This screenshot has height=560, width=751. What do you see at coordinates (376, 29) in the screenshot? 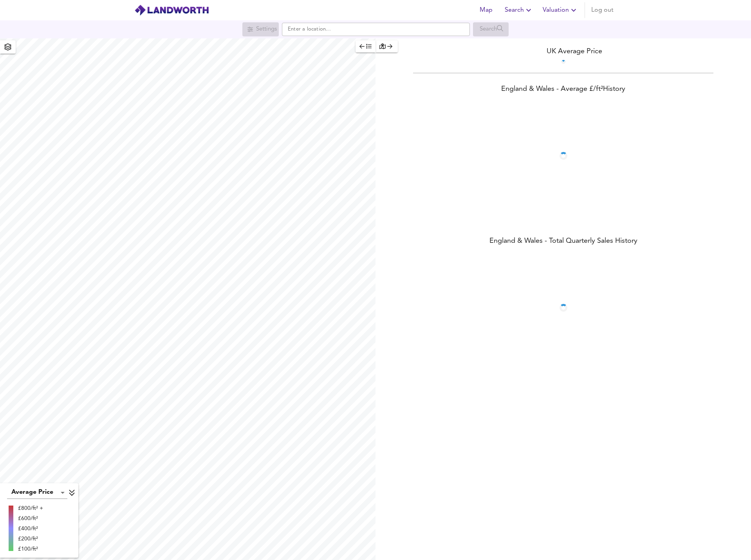
I see `input: Enter a location...` at bounding box center [376, 29].